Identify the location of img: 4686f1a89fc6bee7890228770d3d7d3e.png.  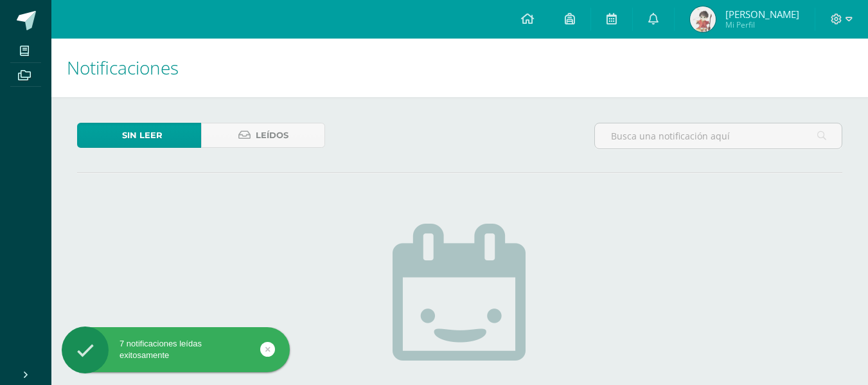
(702, 19).